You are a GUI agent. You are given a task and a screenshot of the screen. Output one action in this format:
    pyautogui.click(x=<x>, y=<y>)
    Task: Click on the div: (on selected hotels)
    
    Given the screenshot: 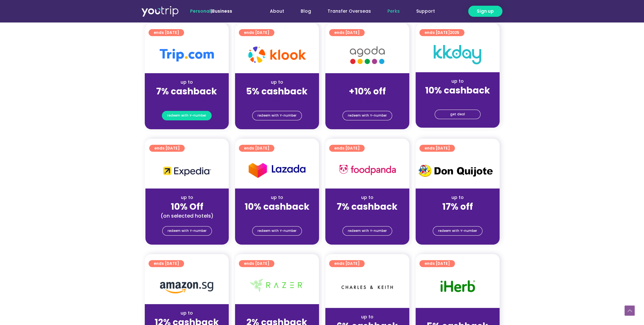 What is the action you would take?
    pyautogui.click(x=187, y=215)
    